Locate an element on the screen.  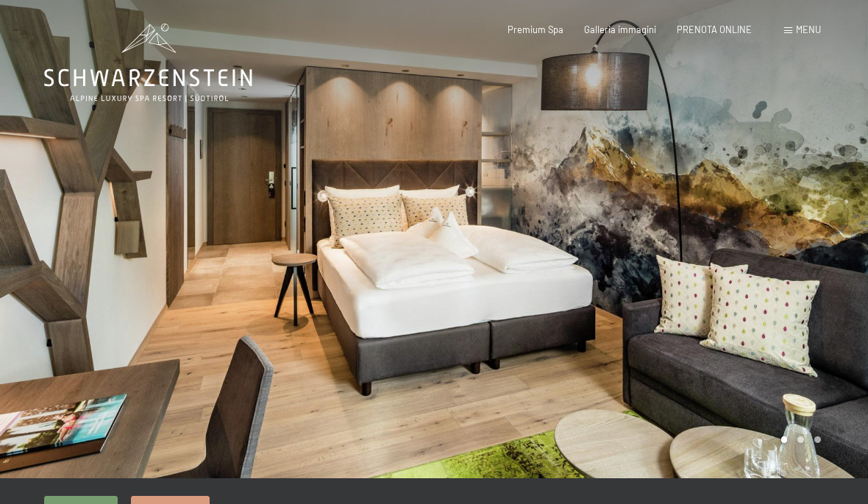
span: PRENOTA ONLINE is located at coordinates (715, 29).